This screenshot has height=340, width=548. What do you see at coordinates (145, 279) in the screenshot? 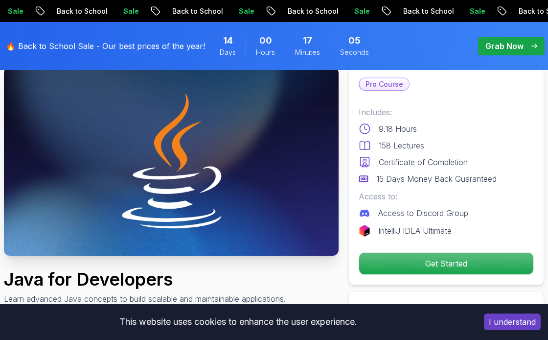
I see `h1: Java for Developers` at bounding box center [145, 279].